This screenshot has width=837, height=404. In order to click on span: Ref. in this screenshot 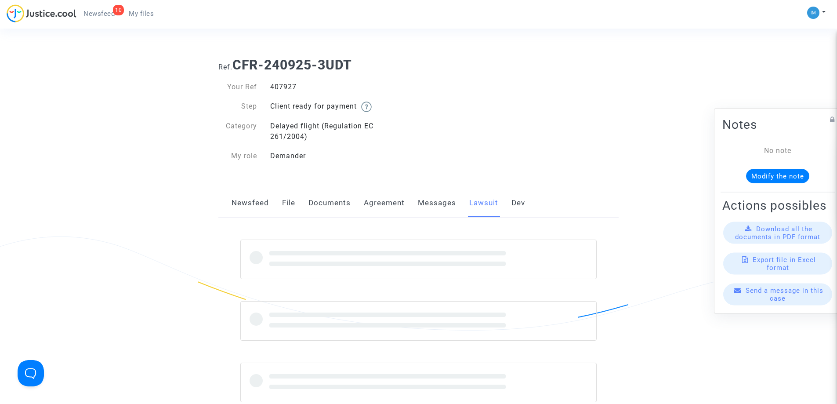, I will do `click(225, 67)`.